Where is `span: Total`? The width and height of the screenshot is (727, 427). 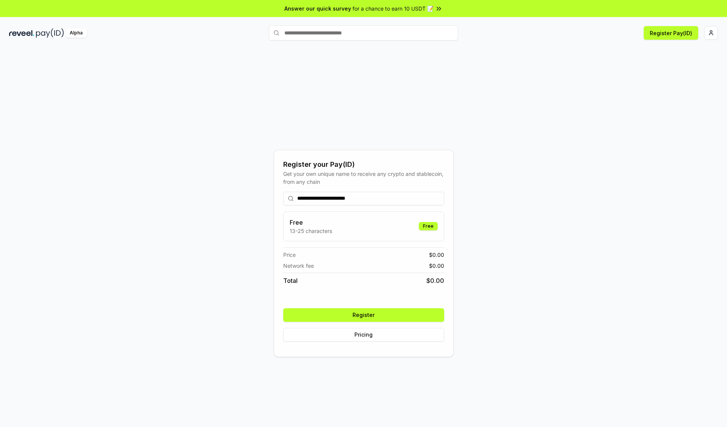 span: Total is located at coordinates (290, 281).